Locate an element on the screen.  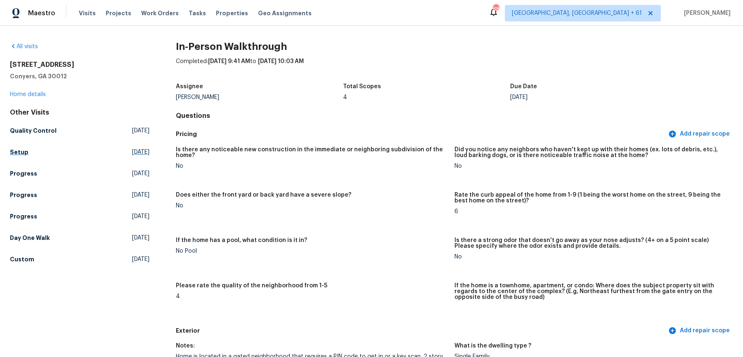
h4: Questions is located at coordinates (454, 116).